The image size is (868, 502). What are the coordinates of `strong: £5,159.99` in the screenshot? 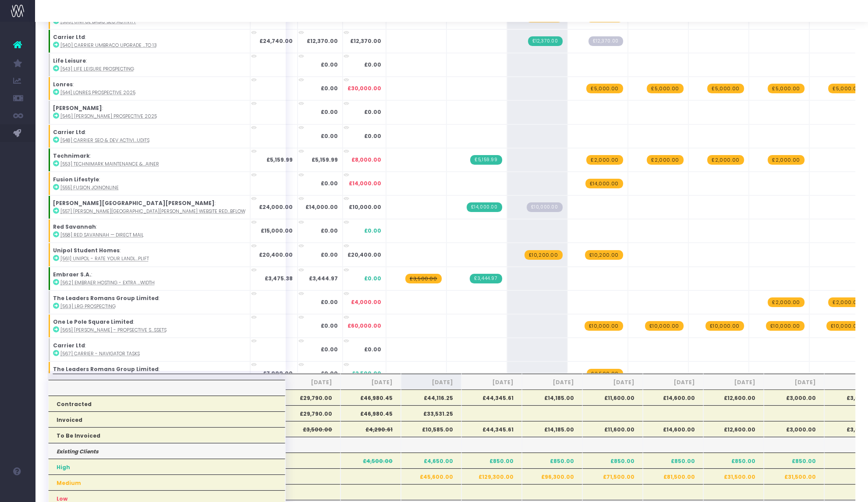 It's located at (325, 160).